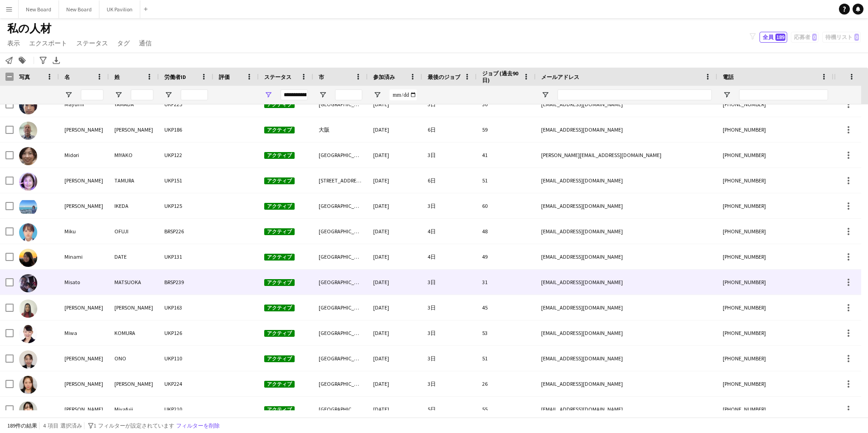  What do you see at coordinates (560, 77) in the screenshot?
I see `span: メールアドレス` at bounding box center [560, 77].